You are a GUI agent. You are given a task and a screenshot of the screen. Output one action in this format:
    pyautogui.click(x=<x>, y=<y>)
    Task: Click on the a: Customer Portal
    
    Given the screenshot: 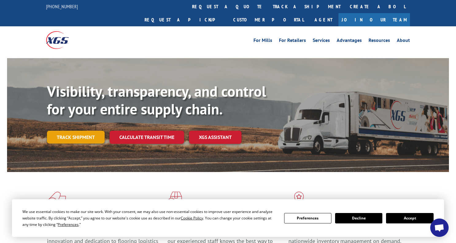 What is the action you would take?
    pyautogui.click(x=268, y=20)
    